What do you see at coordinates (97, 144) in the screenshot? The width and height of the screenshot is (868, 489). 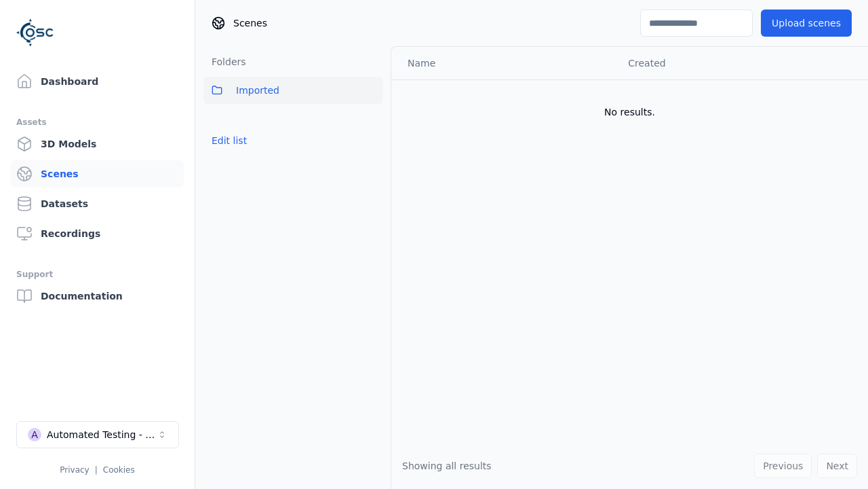 I see `a: 3D Models` at bounding box center [97, 144].